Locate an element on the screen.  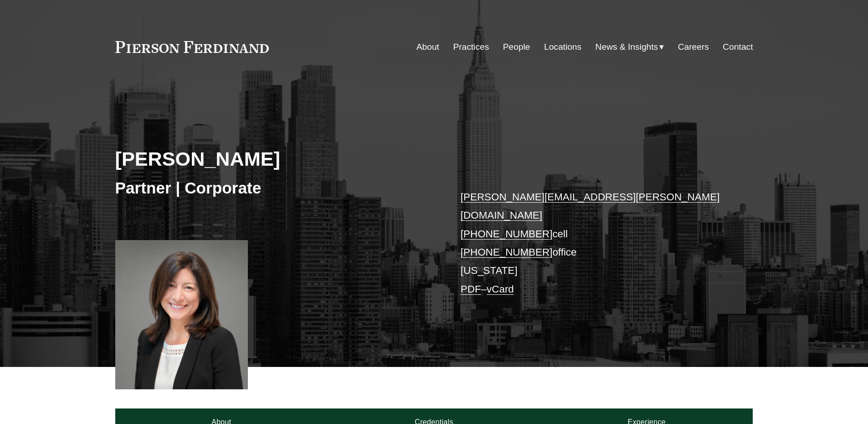
a: Careers is located at coordinates (693, 47).